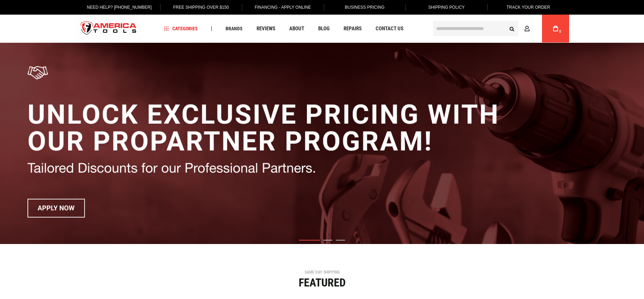 The height and width of the screenshot is (299, 644). Describe the element at coordinates (512, 29) in the screenshot. I see `button: Search` at that location.